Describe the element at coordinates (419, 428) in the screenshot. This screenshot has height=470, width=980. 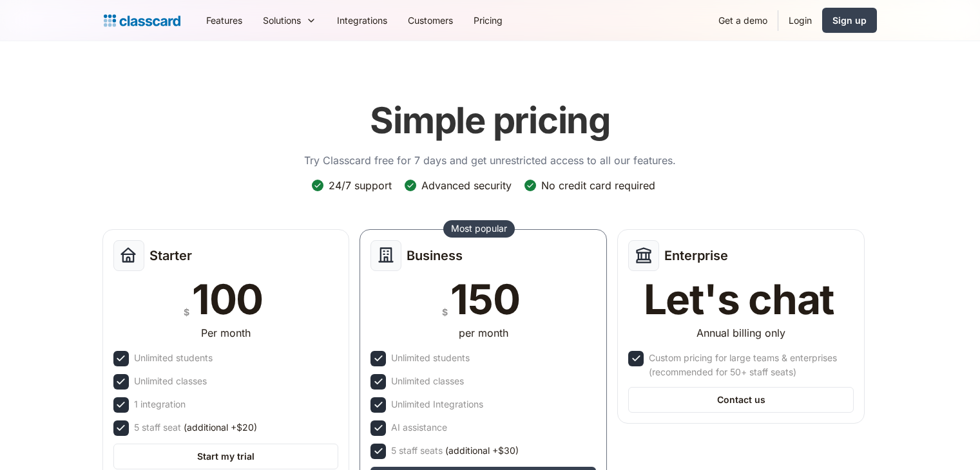
I see `div: AI assistance` at that location.